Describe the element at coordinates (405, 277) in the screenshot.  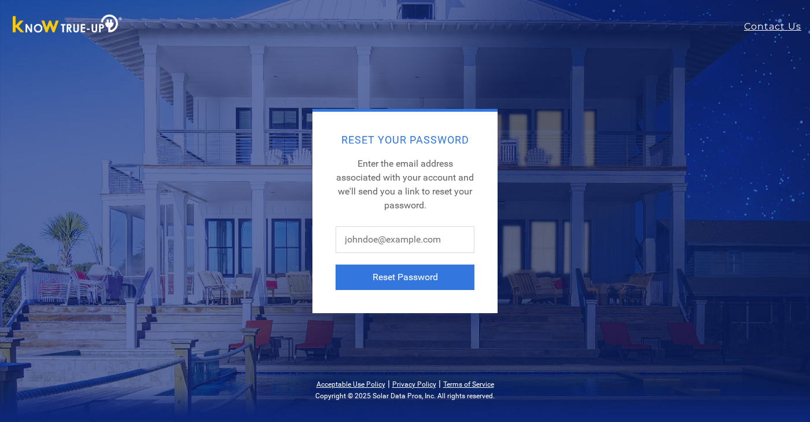
I see `button: Reset Password` at that location.